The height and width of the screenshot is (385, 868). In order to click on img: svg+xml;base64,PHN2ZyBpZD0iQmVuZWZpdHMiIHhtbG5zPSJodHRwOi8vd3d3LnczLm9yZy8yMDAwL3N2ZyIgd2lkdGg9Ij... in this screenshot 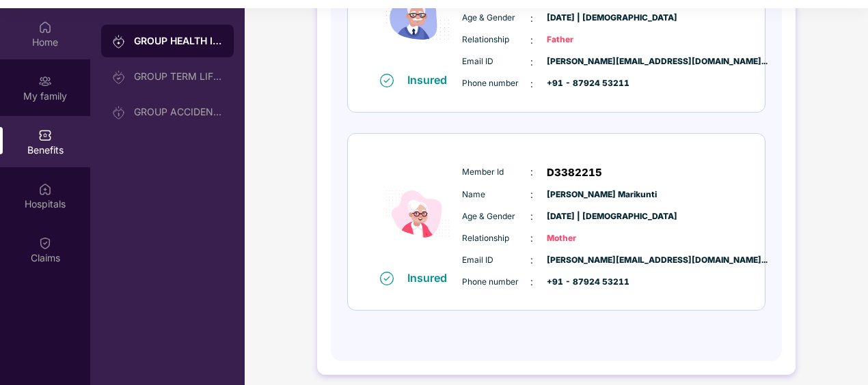, I will do `click(45, 135)`.